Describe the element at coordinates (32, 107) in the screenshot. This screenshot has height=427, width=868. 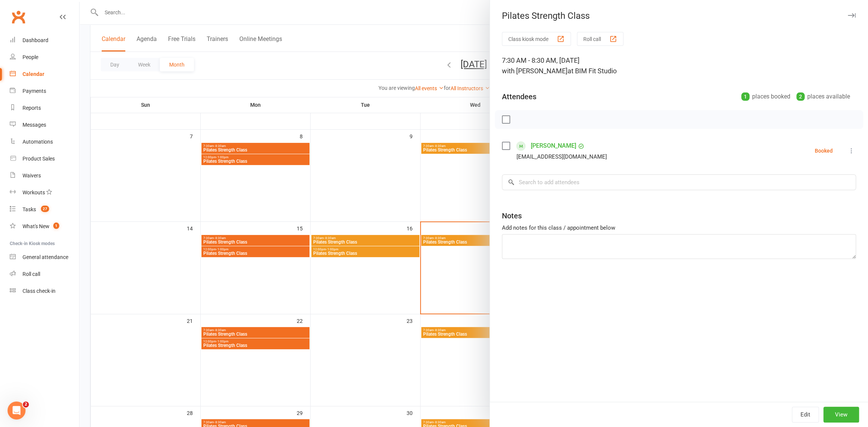
I see `div: Reports` at that location.